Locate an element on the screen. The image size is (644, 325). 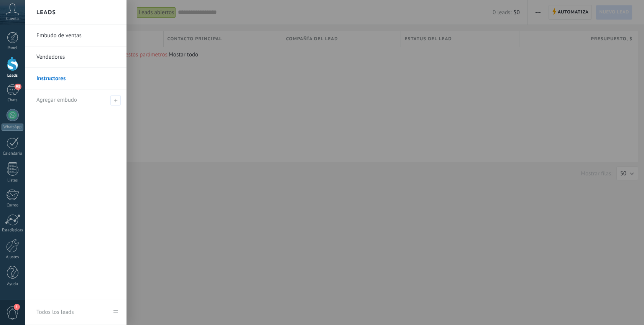
span: 93 is located at coordinates (17, 87).